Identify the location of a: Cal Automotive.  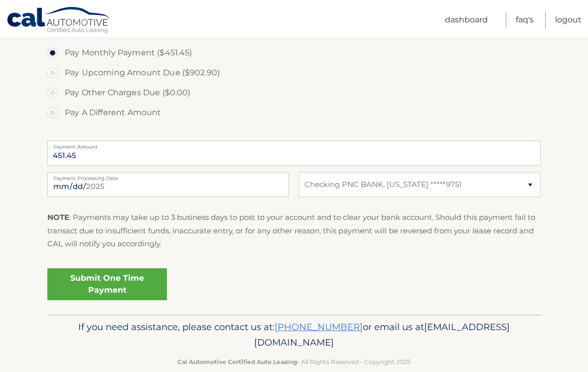
(59, 21).